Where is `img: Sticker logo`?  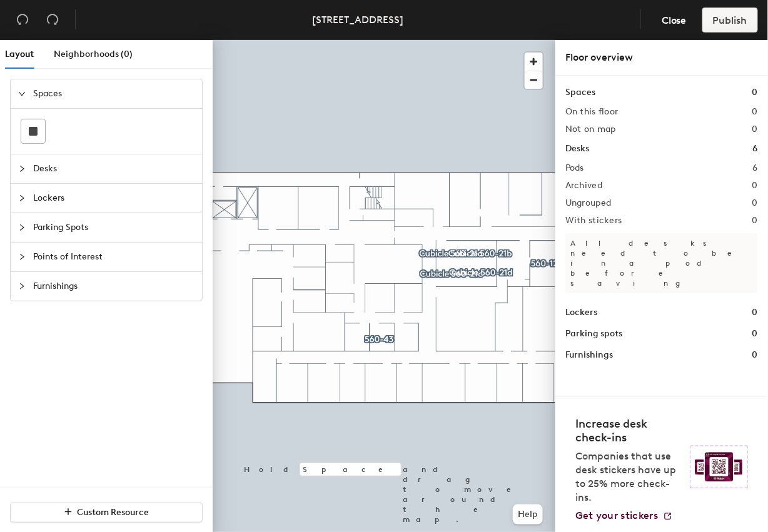
img: Sticker logo is located at coordinates (719, 467).